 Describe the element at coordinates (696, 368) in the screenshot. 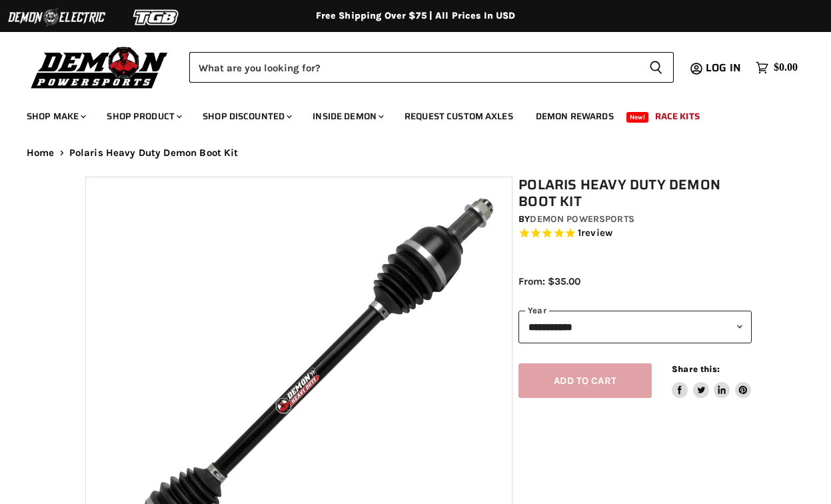

I see `span: Share this:` at that location.